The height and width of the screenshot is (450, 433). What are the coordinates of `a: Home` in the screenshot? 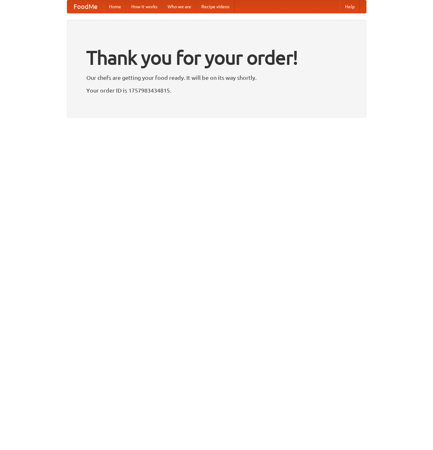 It's located at (115, 7).